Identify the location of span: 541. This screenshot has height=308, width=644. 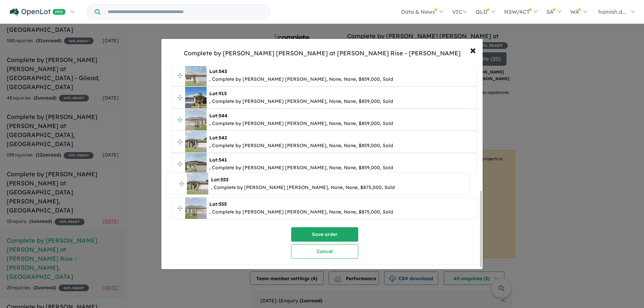
(223, 160).